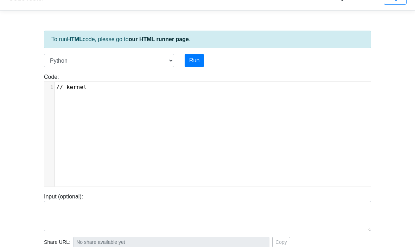 The image size is (415, 247). What do you see at coordinates (75, 39) in the screenshot?
I see `strong: HTML` at bounding box center [75, 39].